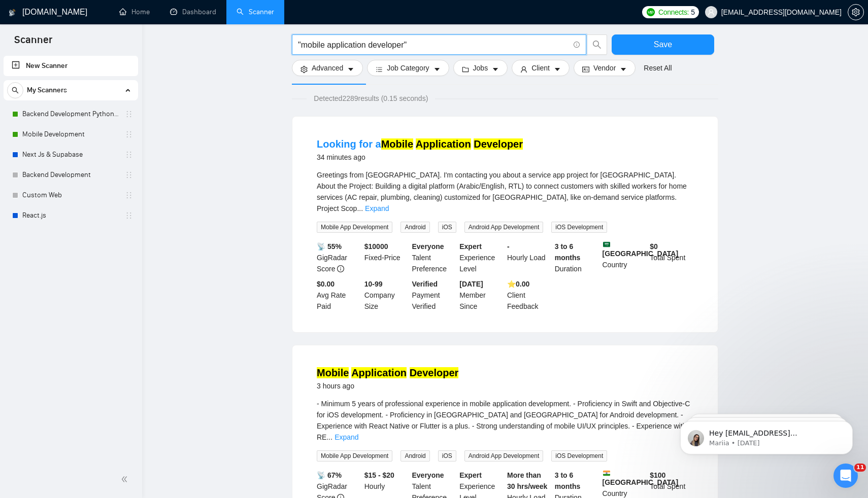 This screenshot has width=868, height=498. Describe the element at coordinates (856, 12) in the screenshot. I see `a: setting` at that location.